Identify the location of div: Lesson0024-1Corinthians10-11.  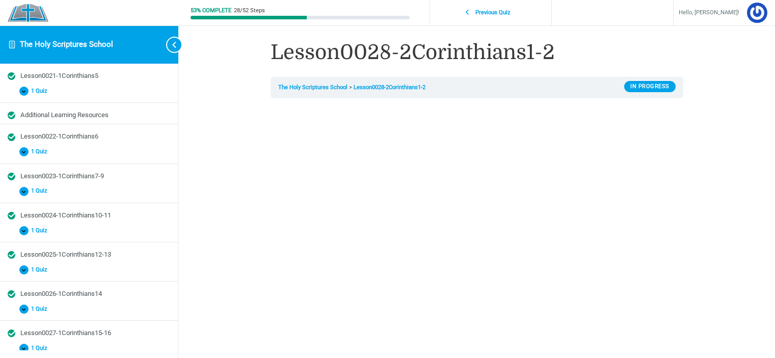
(95, 216).